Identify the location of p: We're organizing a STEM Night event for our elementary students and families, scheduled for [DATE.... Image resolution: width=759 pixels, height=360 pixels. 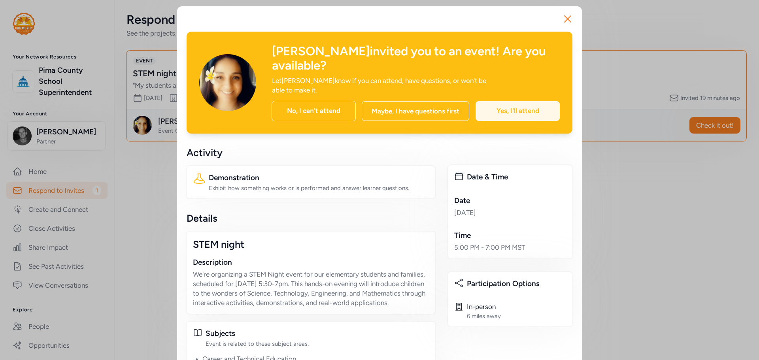
(311, 289).